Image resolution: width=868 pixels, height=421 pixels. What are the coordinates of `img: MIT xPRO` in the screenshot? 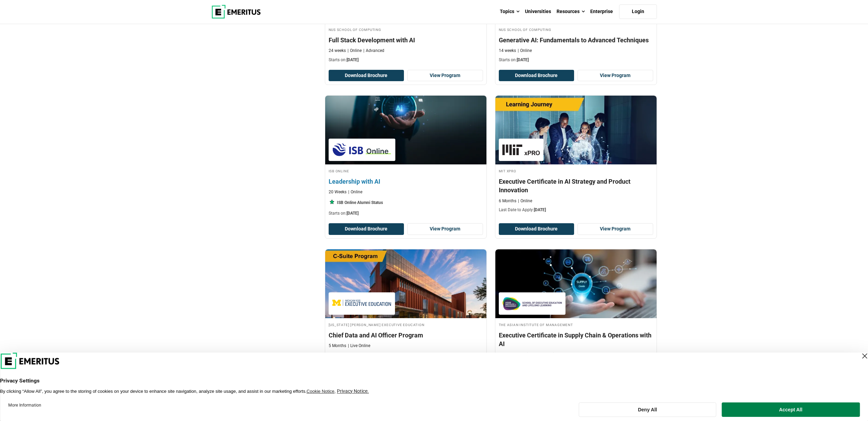 It's located at (521, 149).